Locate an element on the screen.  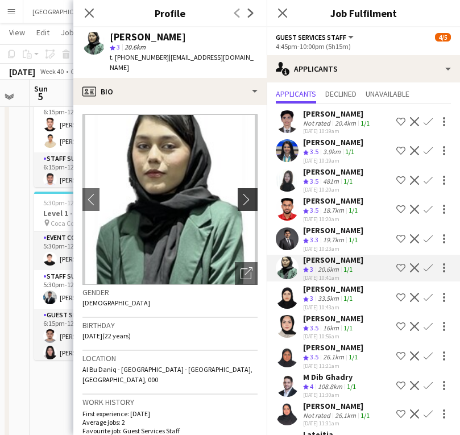
span: 5:30pm-12:45am (7h15m) (Mon) is located at coordinates (86, 203).